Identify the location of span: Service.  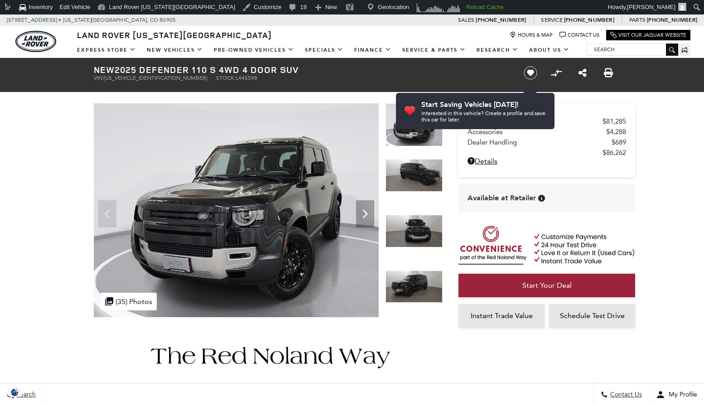
(552, 20).